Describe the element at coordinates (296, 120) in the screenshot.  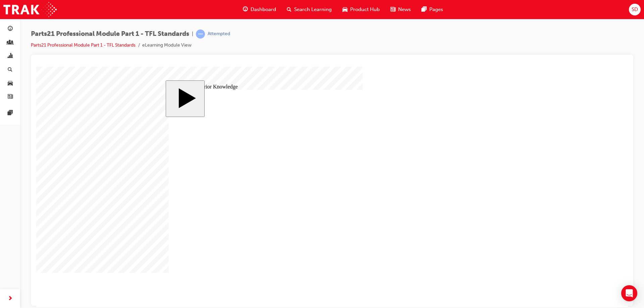
I see `div: Parts 21 Professionals 1-6 Start Course` at that location.